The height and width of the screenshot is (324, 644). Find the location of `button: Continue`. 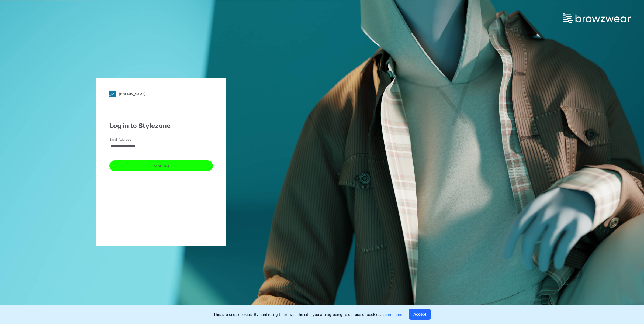

button: Continue is located at coordinates (161, 166).